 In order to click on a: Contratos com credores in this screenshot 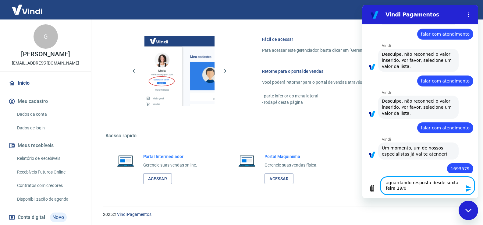, I will do `click(49, 185)`.